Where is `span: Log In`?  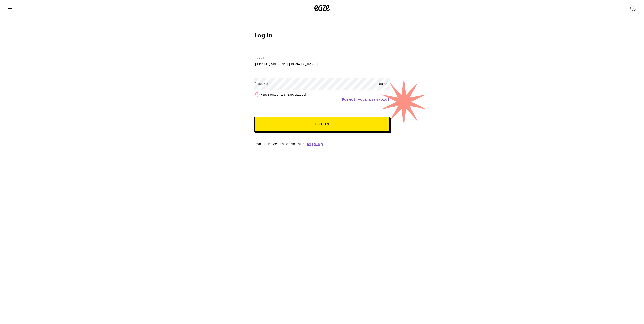
span: Log In is located at coordinates (322, 124).